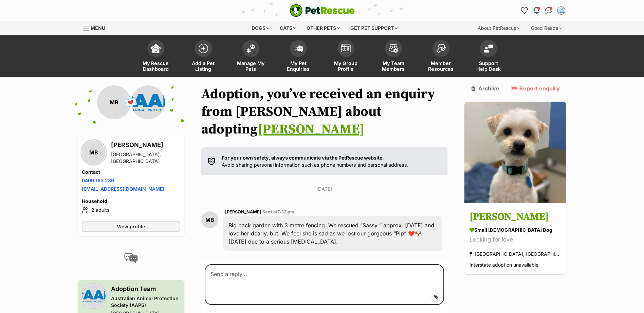 This screenshot has height=313, width=644. What do you see at coordinates (131, 258) in the screenshot?
I see `img: conversation-icon-4a6f8262b818ee0b60e3300018af0b2d0b884aa5de6e9bcb8d3d4eeb1a70a7c4.svg` at bounding box center [131, 258].